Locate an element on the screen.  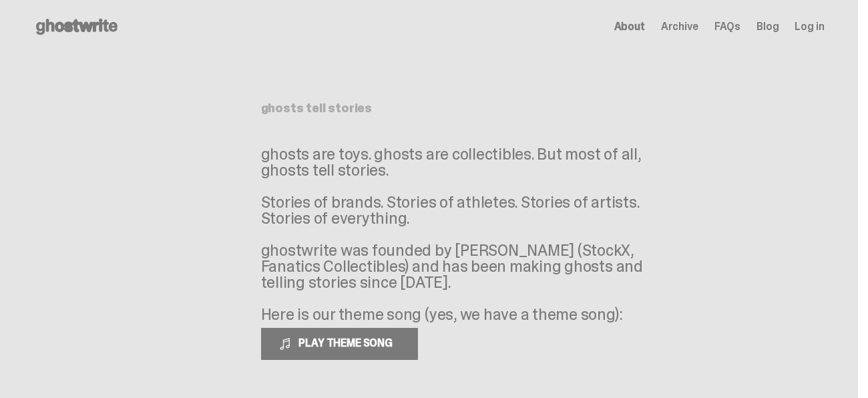
span: Archive is located at coordinates (679, 27).